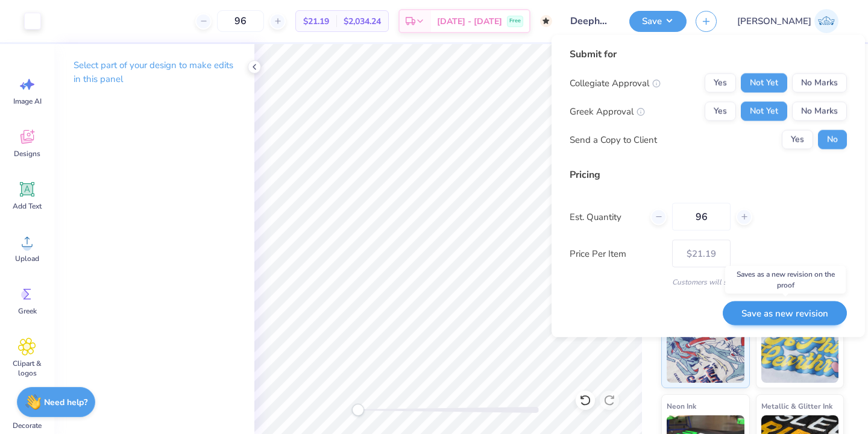 The width and height of the screenshot is (868, 434). Describe the element at coordinates (614, 83) in the screenshot. I see `div: Collegiate Approval` at that location.